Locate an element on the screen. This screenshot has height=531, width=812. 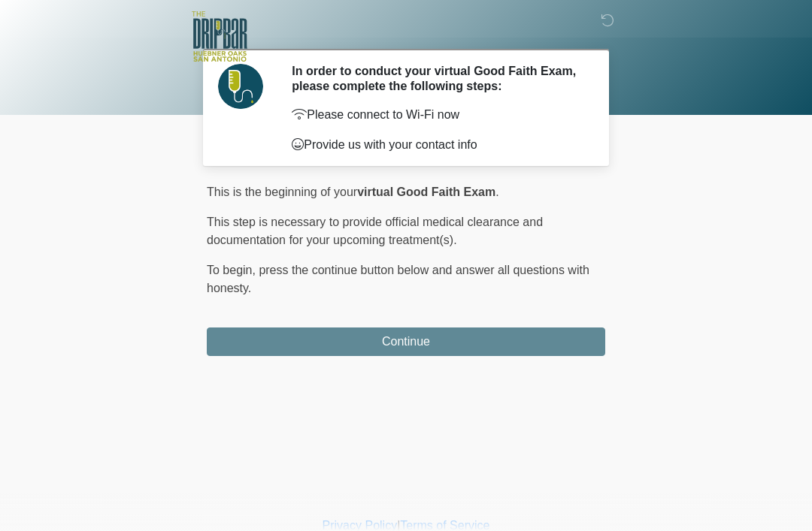
span: press the continue button below and answer all questions with honesty. is located at coordinates (398, 279).